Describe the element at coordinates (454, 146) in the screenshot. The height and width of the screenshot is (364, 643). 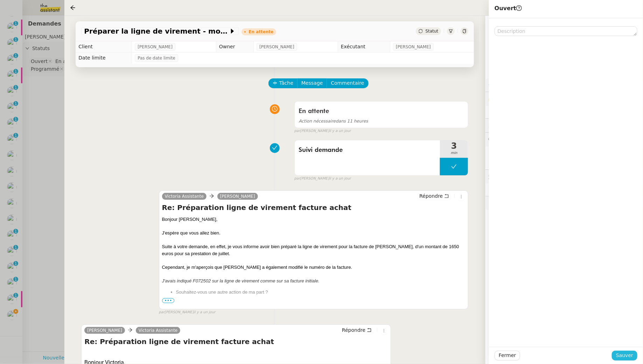
I see `span: 3` at that location.